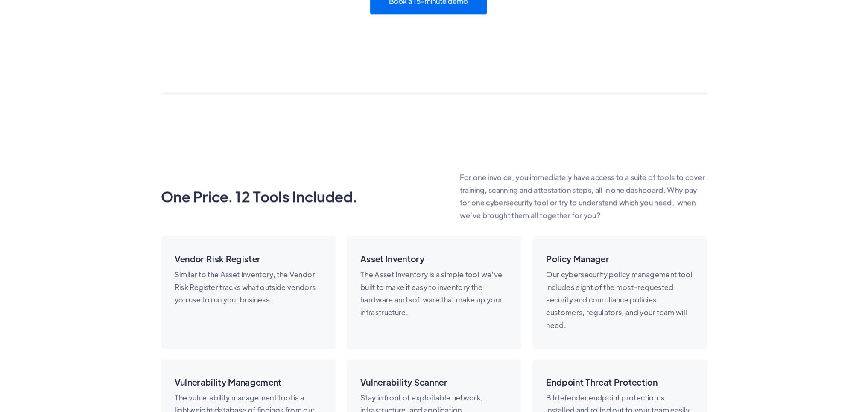 The image size is (868, 412). Describe the element at coordinates (259, 196) in the screenshot. I see `h2: One Price. 12 Tools Included.` at that location.